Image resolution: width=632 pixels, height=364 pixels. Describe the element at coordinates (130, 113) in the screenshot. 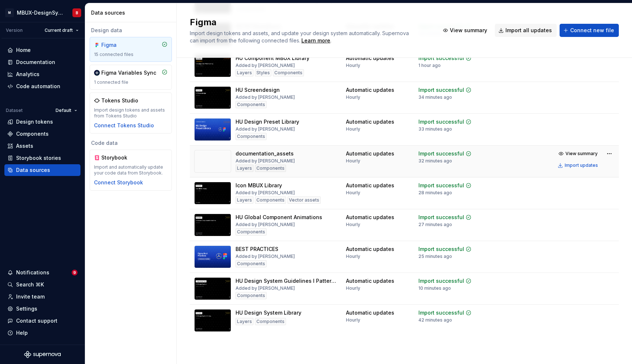

I see `div: Import design tokens and assets from Tokens Studio` at that location.